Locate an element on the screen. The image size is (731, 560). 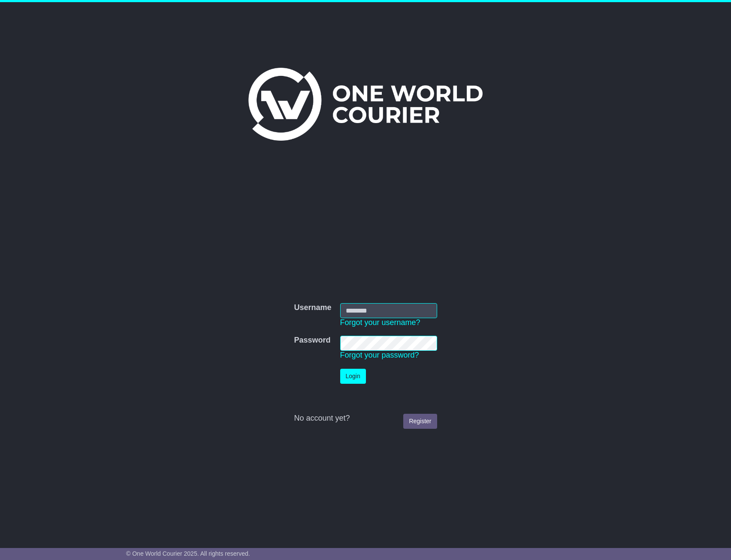
label: Username is located at coordinates (312, 308).